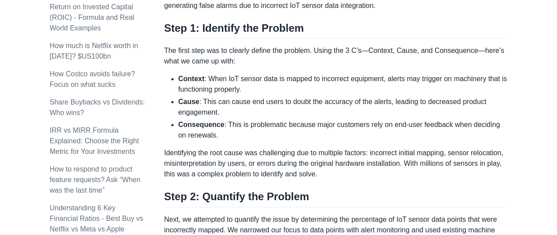 The height and width of the screenshot is (235, 557). Describe the element at coordinates (336, 163) in the screenshot. I see `p: Identifying the root cause was challenging due to multiple factors: incorrect initial mapping, se...` at that location.